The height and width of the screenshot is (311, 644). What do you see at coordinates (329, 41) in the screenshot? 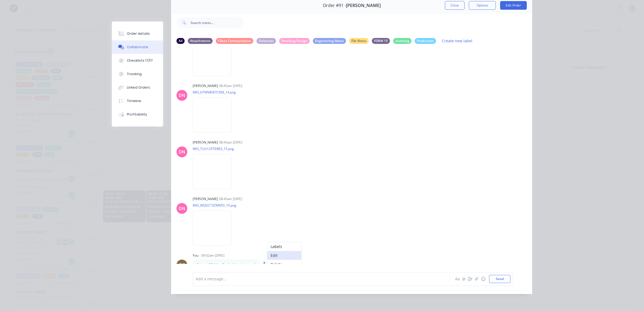
I see `div: Engineering Notes` at bounding box center [329, 41].